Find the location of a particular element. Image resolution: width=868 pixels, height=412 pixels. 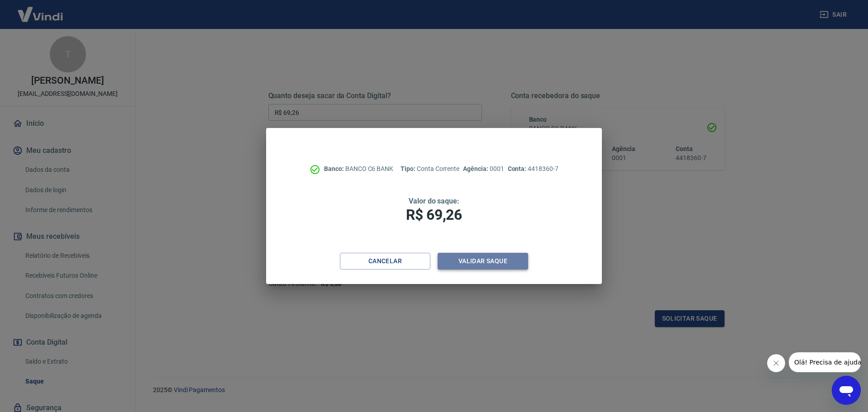

p: BANCO C6 BANK is located at coordinates (358, 168).